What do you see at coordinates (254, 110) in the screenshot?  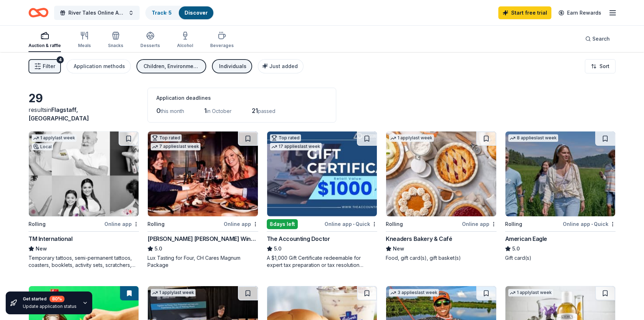 I see `span: 21` at bounding box center [254, 110].